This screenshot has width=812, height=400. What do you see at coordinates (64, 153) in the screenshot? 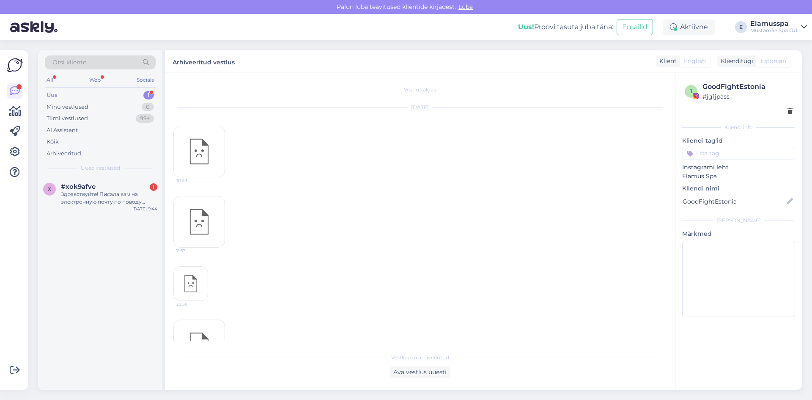
I see `div: Arhiveeritud` at bounding box center [64, 153].